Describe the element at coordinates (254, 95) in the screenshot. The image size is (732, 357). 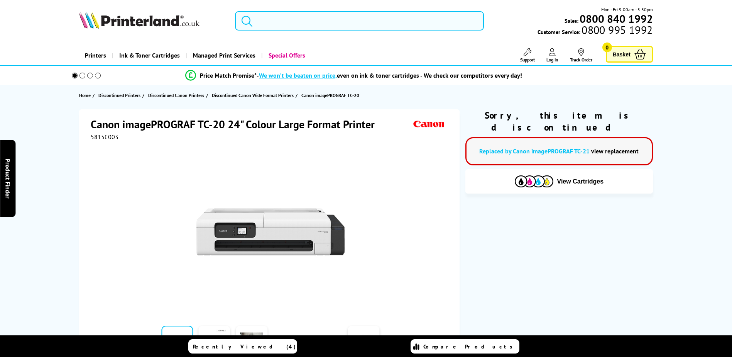
I see `a: Discontinued Canon Wide Format Printers` at that location.